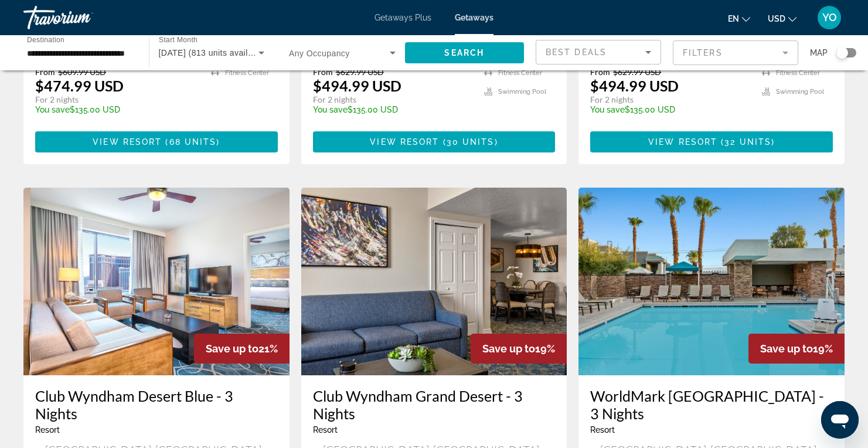 The width and height of the screenshot is (868, 448). I want to click on img: D881I01X.jpg, so click(156, 281).